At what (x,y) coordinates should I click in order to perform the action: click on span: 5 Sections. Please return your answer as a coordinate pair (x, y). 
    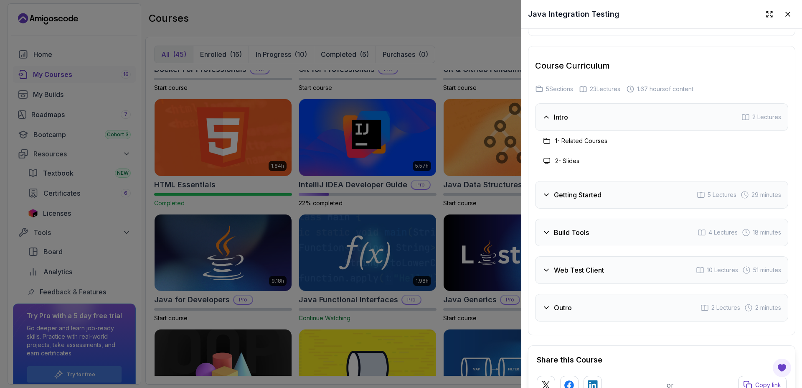
    Looking at the image, I should click on (559, 89).